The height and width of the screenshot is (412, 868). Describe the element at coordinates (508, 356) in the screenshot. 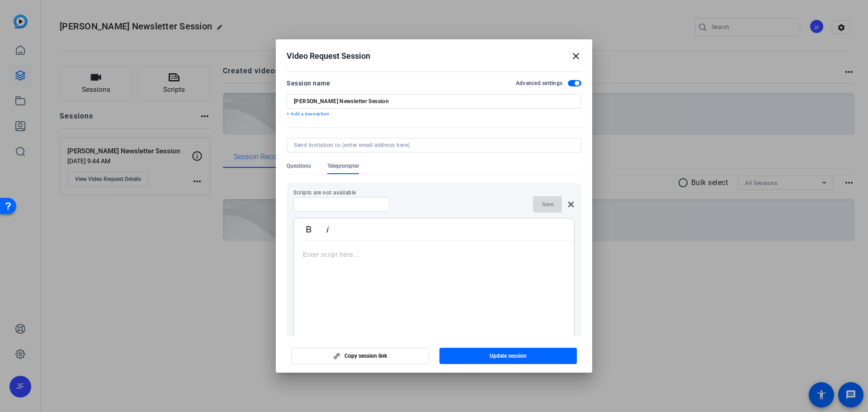

I see `button: Update session` at that location.